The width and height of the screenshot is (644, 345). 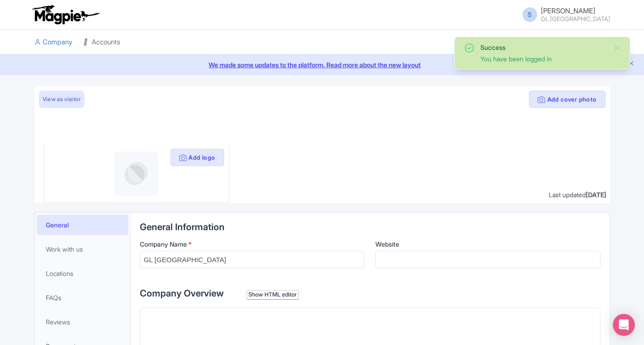 What do you see at coordinates (53, 42) in the screenshot?
I see `a: Company` at bounding box center [53, 42].